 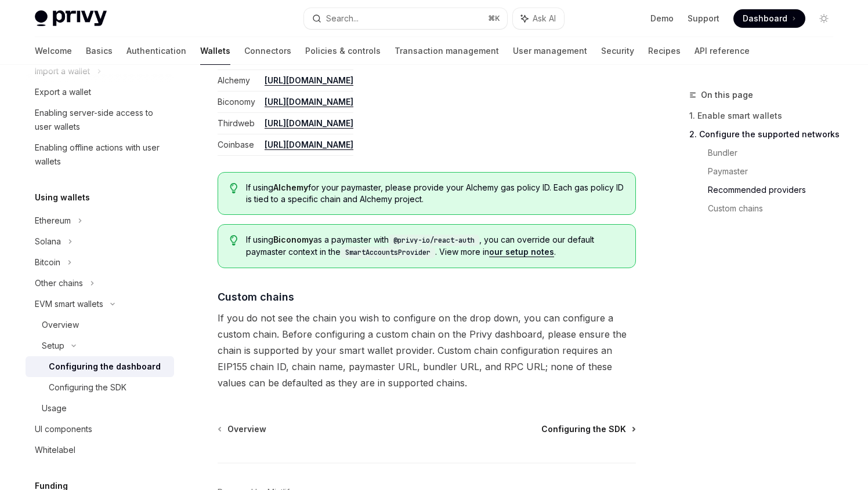 What do you see at coordinates (101, 155) in the screenshot?
I see `div: Enabling offline actions with user wallets` at bounding box center [101, 155].